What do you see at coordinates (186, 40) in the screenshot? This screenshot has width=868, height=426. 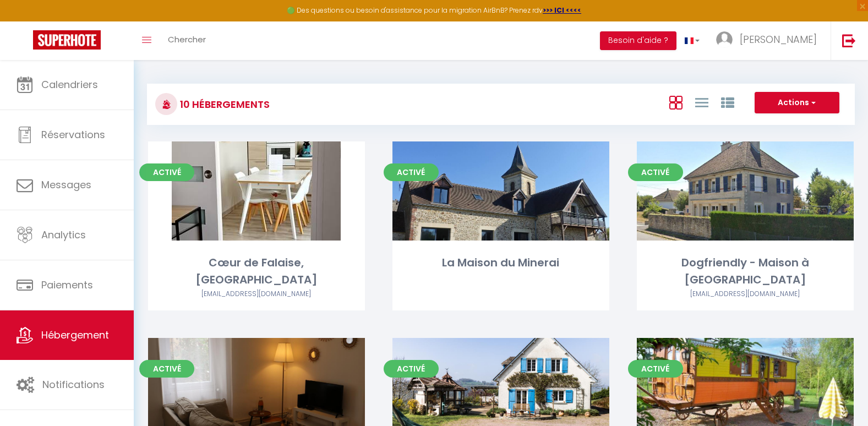 I see `a: Chercher` at bounding box center [186, 40].